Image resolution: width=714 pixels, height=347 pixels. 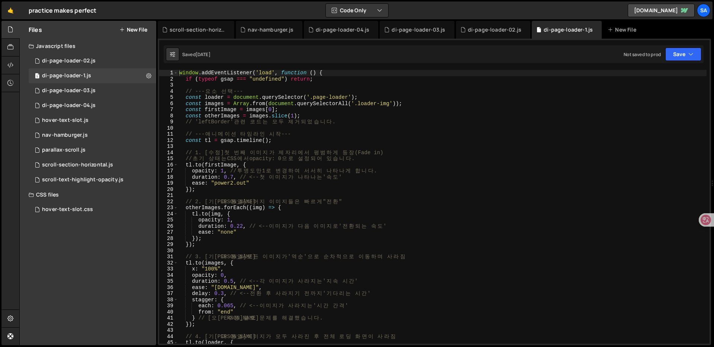 I want to click on div: 42, so click(x=168, y=324).